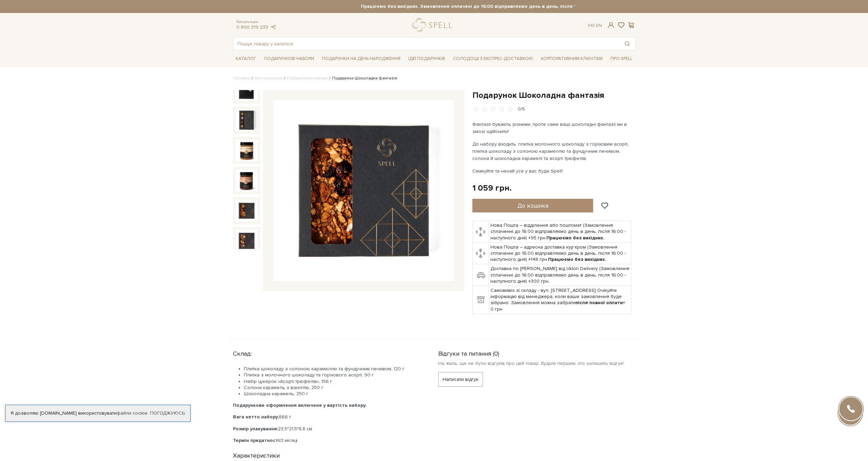 The image size is (868, 461). Describe the element at coordinates (283, 387) in the screenshot. I see `span: Солона карамель з ваніллю, 250 г` at that location.